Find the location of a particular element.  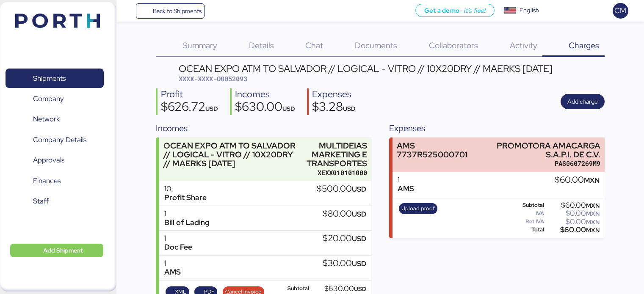

div: $20.00 is located at coordinates (344, 239).